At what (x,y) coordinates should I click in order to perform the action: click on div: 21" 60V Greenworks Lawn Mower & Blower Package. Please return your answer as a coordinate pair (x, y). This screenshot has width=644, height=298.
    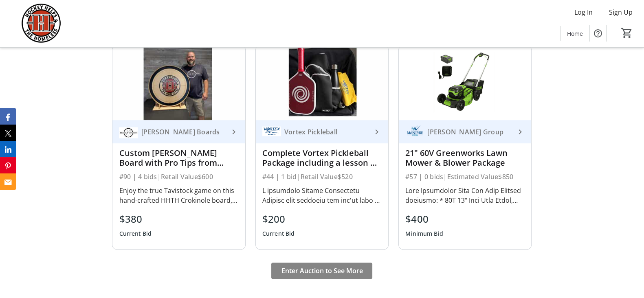
    Looking at the image, I should click on (464, 158).